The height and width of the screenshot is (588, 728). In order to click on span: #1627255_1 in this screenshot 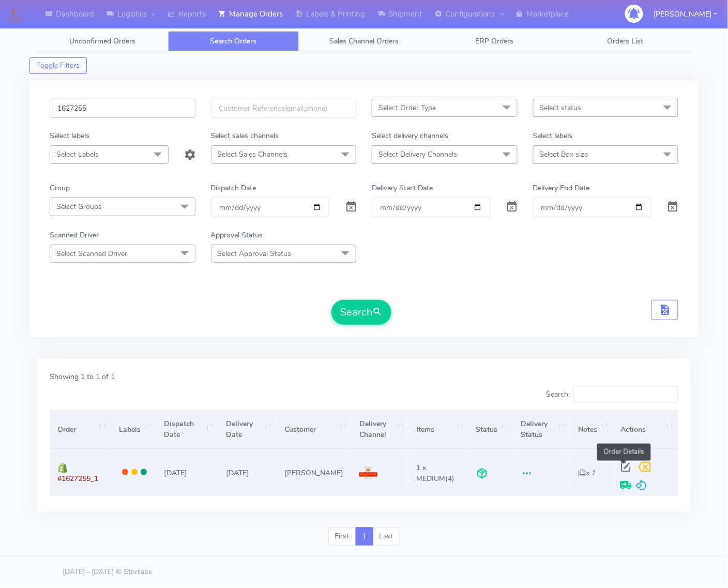, I will do `click(78, 478)`.